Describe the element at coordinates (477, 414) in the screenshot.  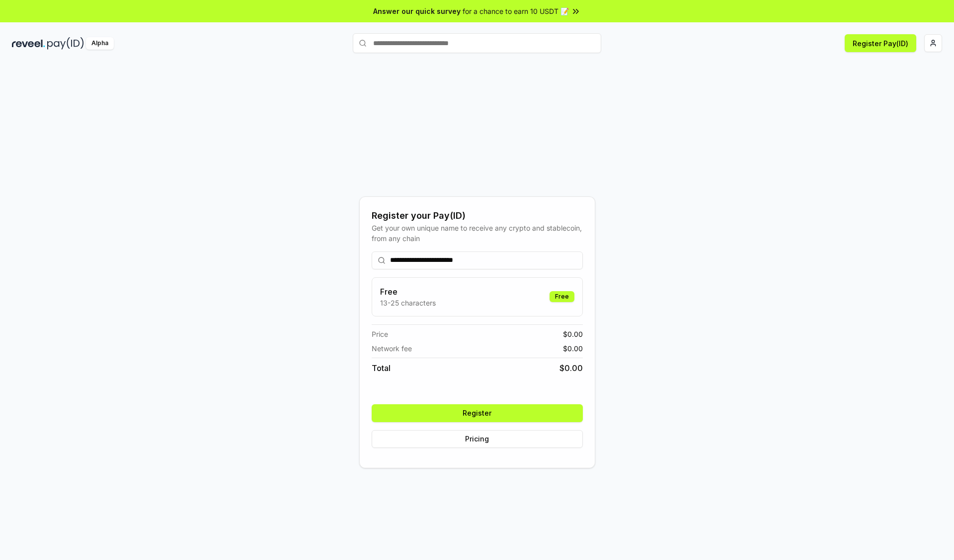
I see `button: Register` at that location.